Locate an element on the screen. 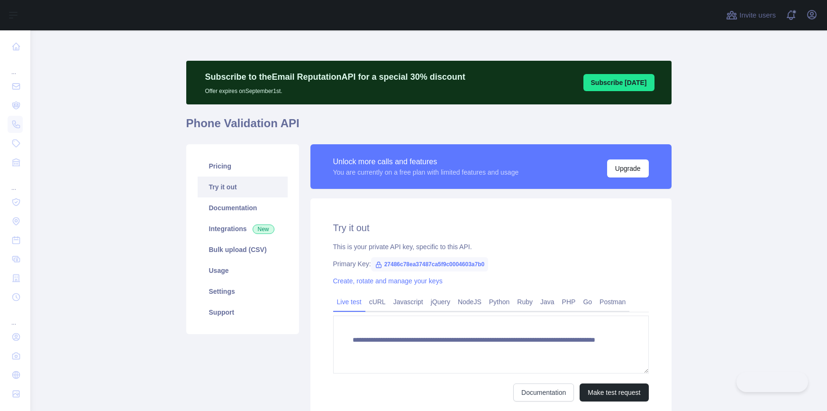  a: Python is located at coordinates (500, 302).